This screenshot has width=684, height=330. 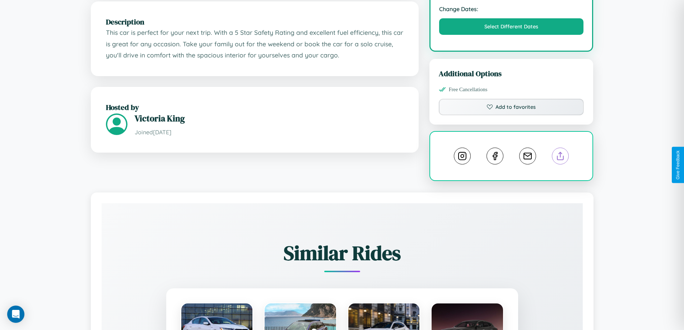 What do you see at coordinates (269, 118) in the screenshot?
I see `h3: Victoria King` at bounding box center [269, 118].